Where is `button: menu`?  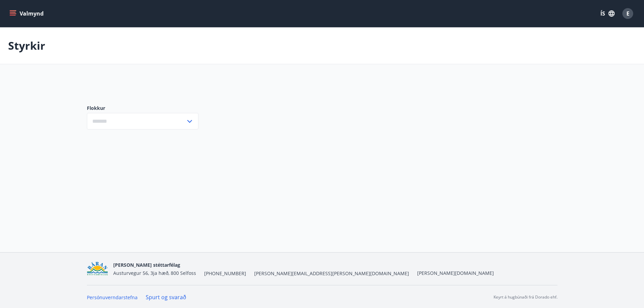 button: menu is located at coordinates (27, 13).